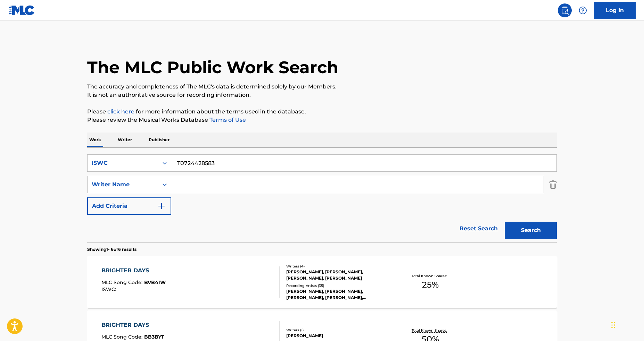 This screenshot has height=341, width=644. What do you see at coordinates (322, 198) in the screenshot?
I see `form: Search Form` at bounding box center [322, 198].